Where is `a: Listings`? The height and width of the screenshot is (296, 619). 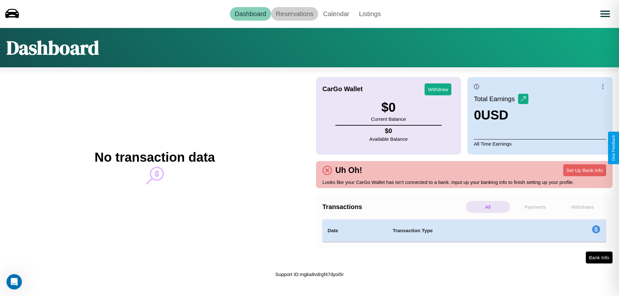
a: Listings is located at coordinates (370, 14).